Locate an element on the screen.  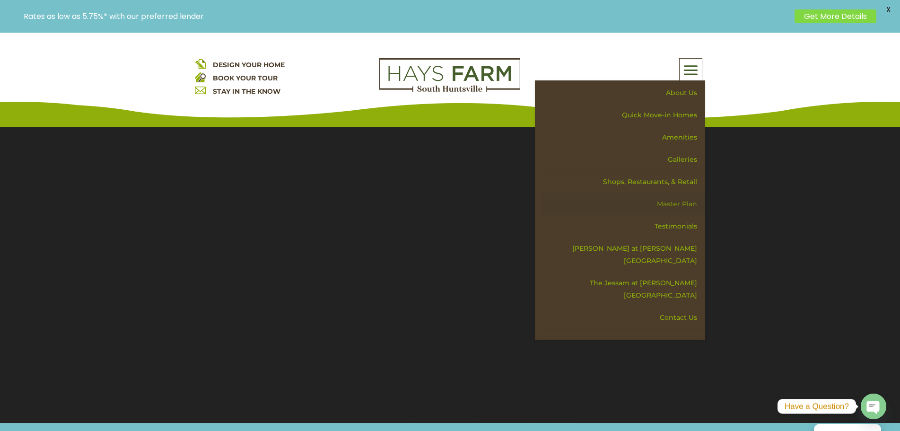
a: Master Plan is located at coordinates (624, 204).